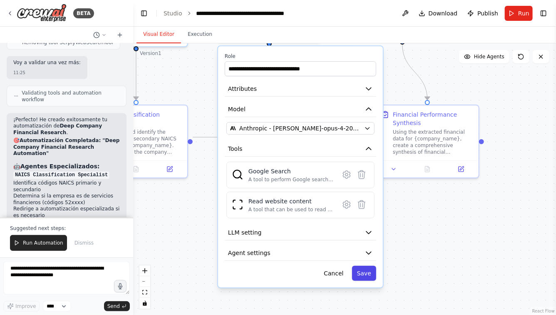  What do you see at coordinates (84, 243) in the screenshot?
I see `button: Dismiss` at bounding box center [84, 243].